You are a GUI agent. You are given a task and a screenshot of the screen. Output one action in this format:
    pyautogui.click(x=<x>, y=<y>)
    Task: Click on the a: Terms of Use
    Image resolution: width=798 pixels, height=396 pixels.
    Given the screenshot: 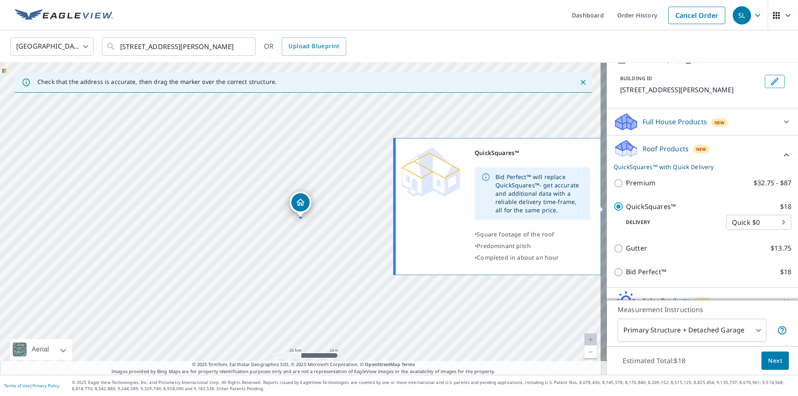 What is the action you would take?
    pyautogui.click(x=17, y=386)
    